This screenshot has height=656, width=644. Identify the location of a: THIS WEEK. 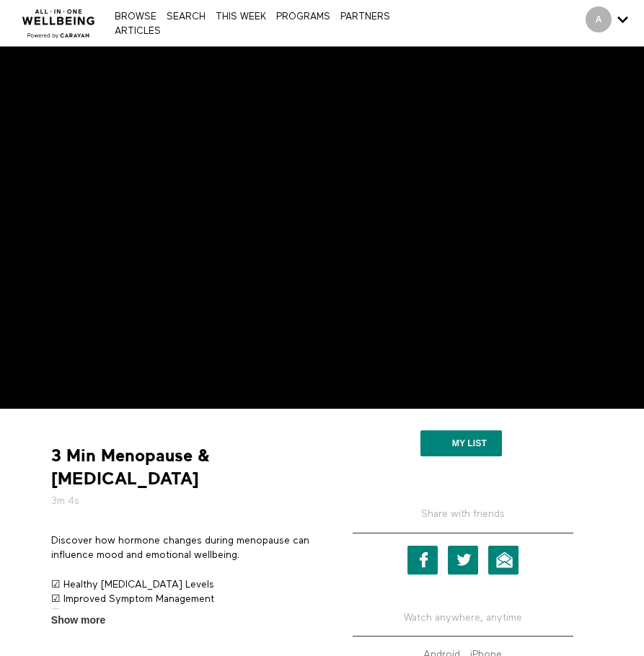
(241, 16).